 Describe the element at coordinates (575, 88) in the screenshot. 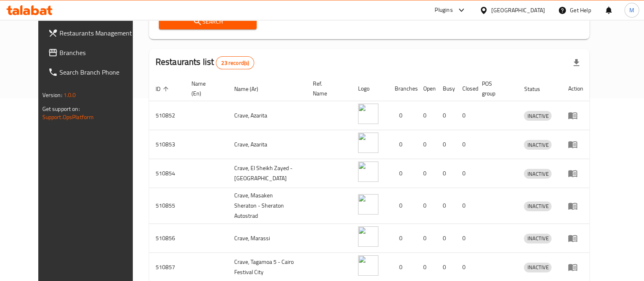

I see `th: Action` at that location.